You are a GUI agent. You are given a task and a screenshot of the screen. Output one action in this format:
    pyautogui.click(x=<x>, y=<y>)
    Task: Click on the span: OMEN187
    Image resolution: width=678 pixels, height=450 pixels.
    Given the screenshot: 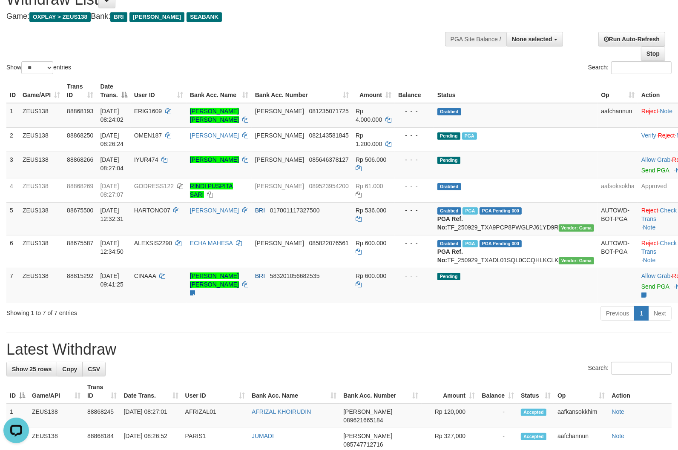 What is the action you would take?
    pyautogui.click(x=148, y=135)
    